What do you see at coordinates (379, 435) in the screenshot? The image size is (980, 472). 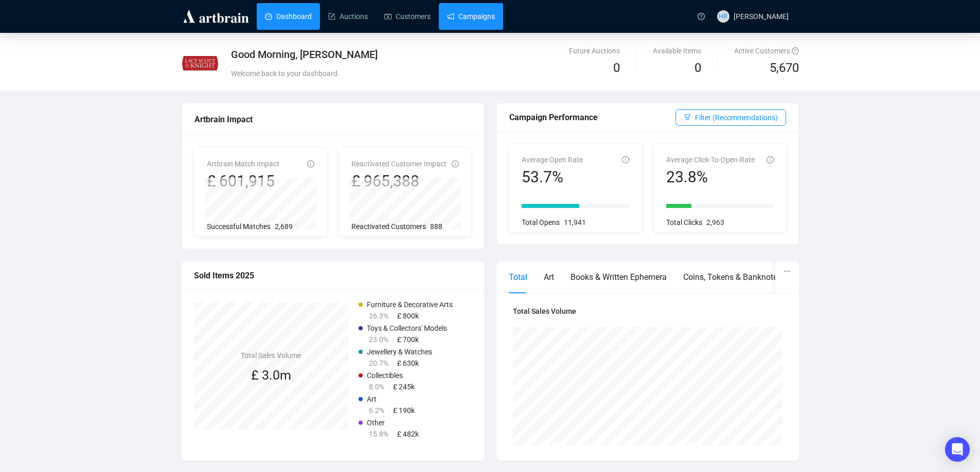 I see `span: 15.8%` at bounding box center [379, 435].